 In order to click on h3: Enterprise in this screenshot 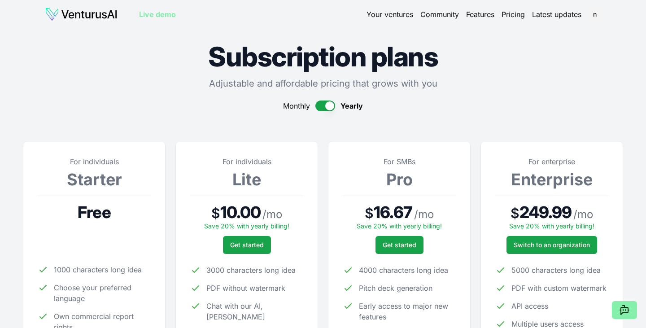, I will do `click(552, 180)`.